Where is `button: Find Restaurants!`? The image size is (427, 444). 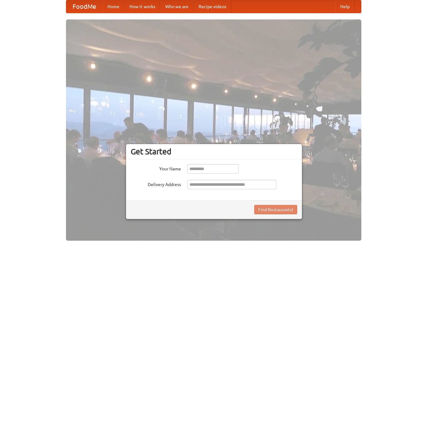
button: Find Restaurants! is located at coordinates (275, 210).